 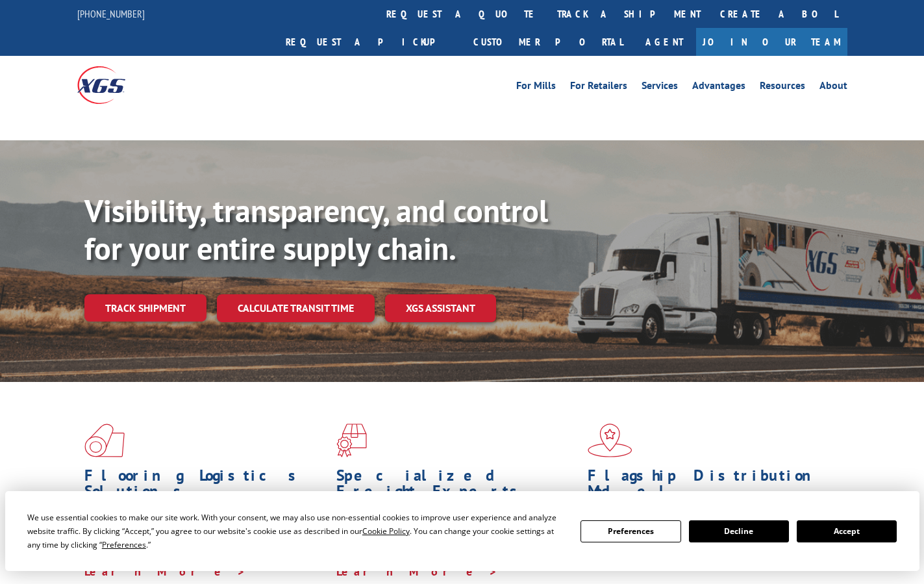 What do you see at coordinates (783, 88) in the screenshot?
I see `a: Resources` at bounding box center [783, 88].